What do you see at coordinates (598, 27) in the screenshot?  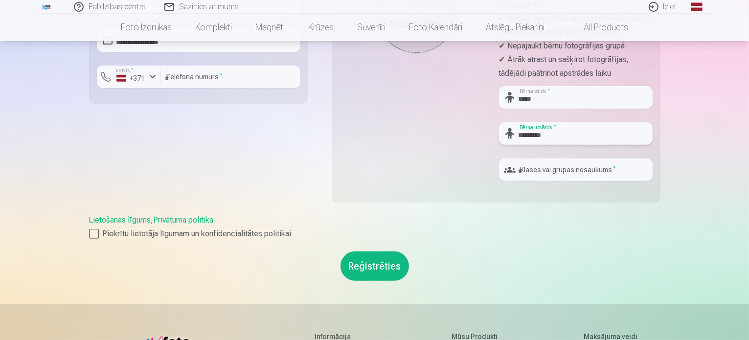 I see `a: All products` at bounding box center [598, 27].